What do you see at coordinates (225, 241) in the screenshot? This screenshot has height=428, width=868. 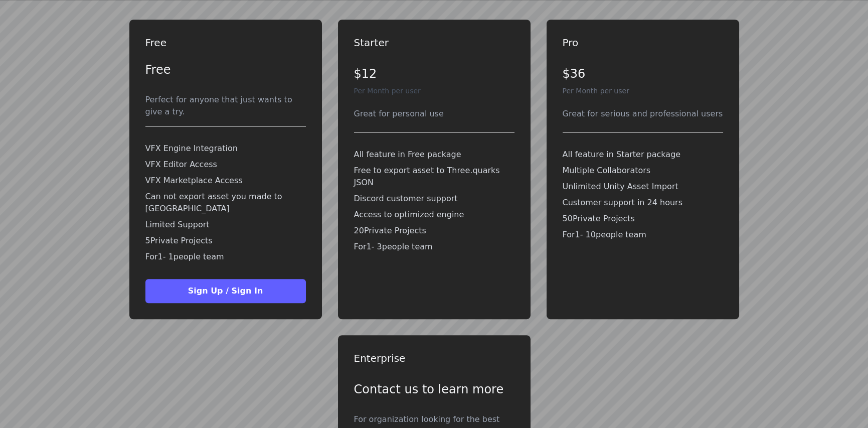 I see `p: 5 Private Projects` at bounding box center [225, 241].